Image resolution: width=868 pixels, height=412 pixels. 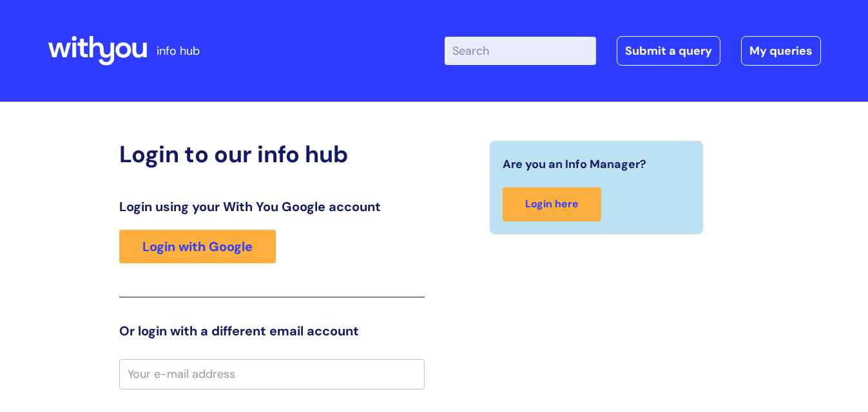 I want to click on span: Are you an Info Manager?, so click(x=574, y=164).